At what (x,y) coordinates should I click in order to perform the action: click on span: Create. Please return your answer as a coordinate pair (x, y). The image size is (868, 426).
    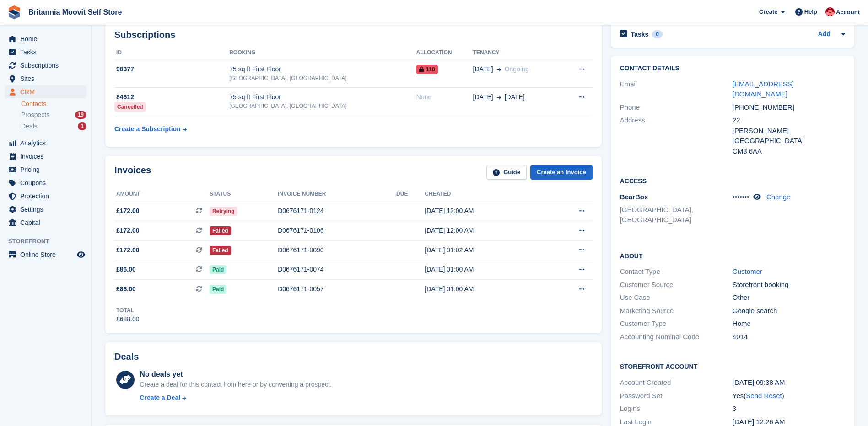
    Looking at the image, I should click on (768, 12).